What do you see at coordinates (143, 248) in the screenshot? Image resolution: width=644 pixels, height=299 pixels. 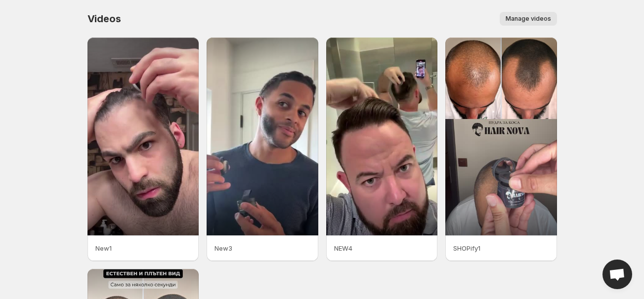 I see `p: New1` at bounding box center [143, 248].